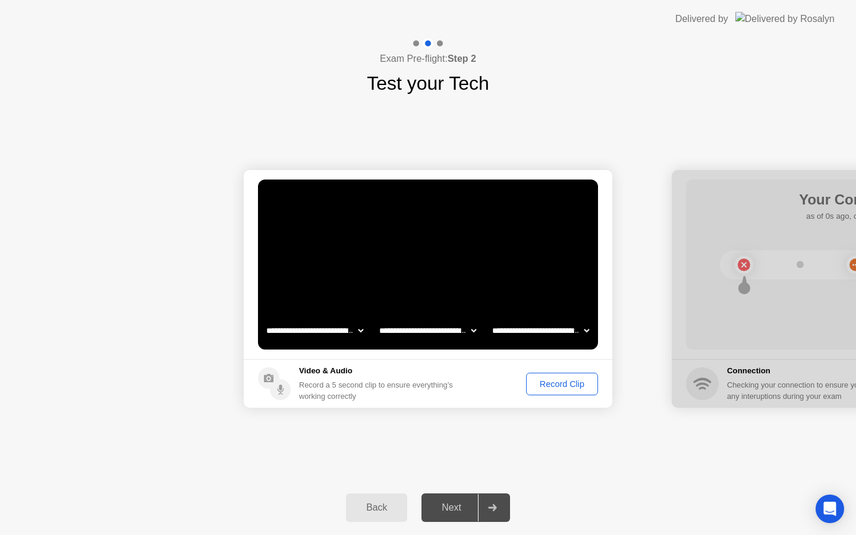 The width and height of the screenshot is (856, 535). I want to click on h4: Exam Pre-flight:, so click(428, 59).